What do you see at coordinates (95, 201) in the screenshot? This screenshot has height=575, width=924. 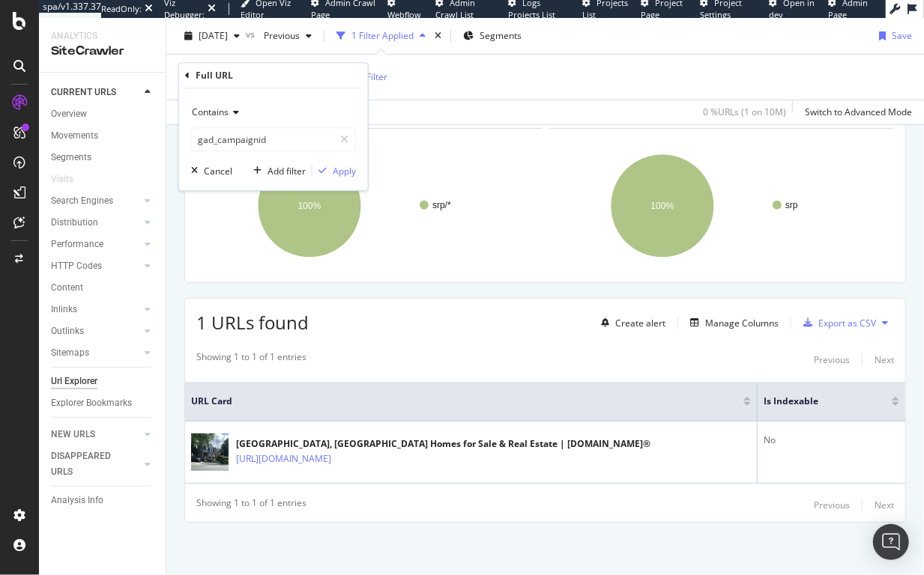 I see `a: Search Engines` at bounding box center [95, 201].